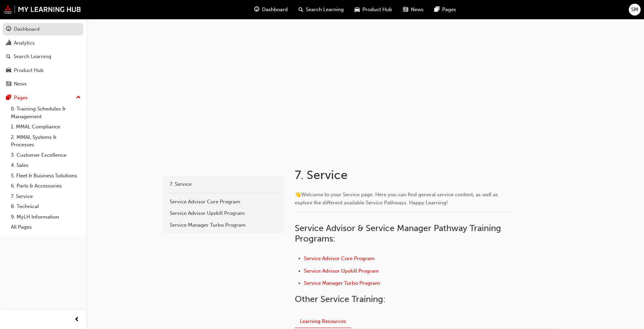 The height and width of the screenshot is (329, 644). I want to click on a: guage-iconDashboard, so click(271, 9).